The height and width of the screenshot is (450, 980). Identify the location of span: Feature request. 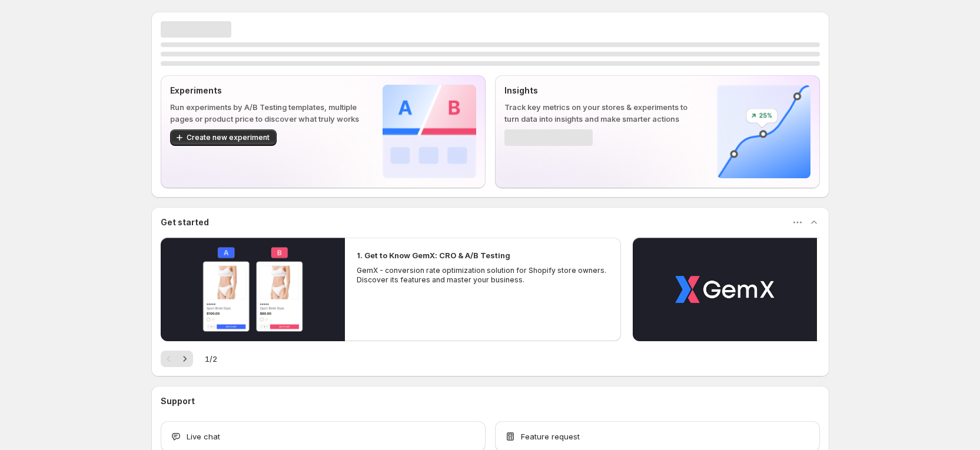
(551, 437).